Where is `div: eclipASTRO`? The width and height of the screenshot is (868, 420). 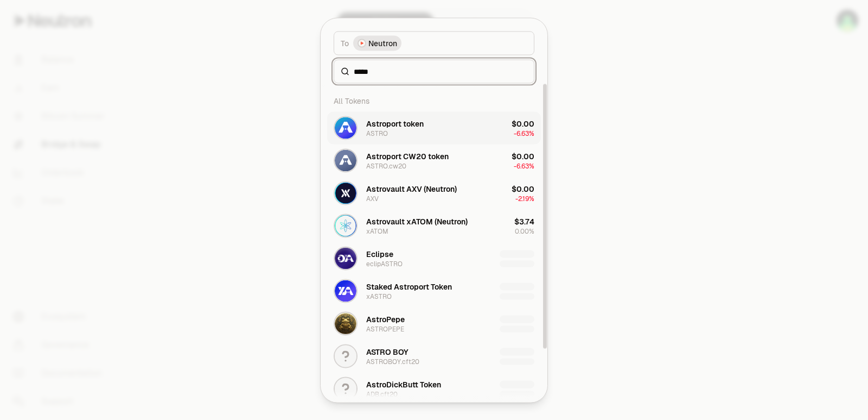
div: eclipASTRO is located at coordinates (384, 264).